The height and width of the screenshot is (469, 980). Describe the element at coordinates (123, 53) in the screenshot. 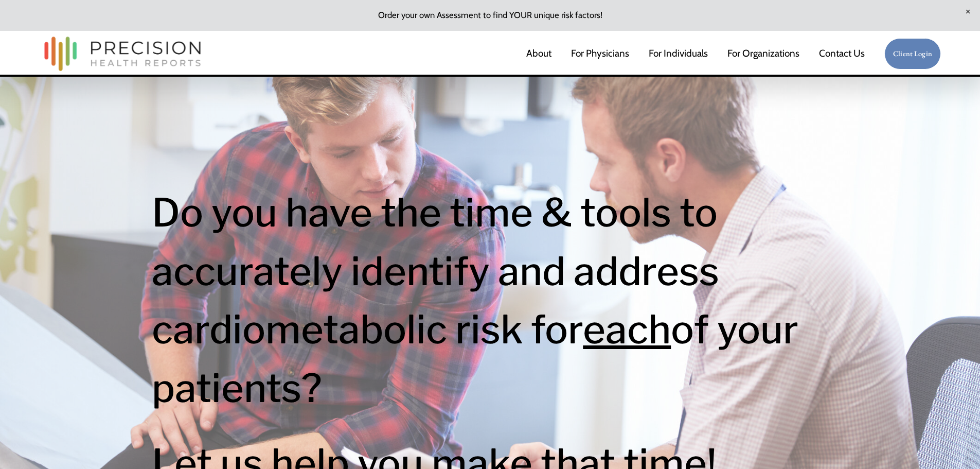

I see `img: Precision Health Reports` at that location.